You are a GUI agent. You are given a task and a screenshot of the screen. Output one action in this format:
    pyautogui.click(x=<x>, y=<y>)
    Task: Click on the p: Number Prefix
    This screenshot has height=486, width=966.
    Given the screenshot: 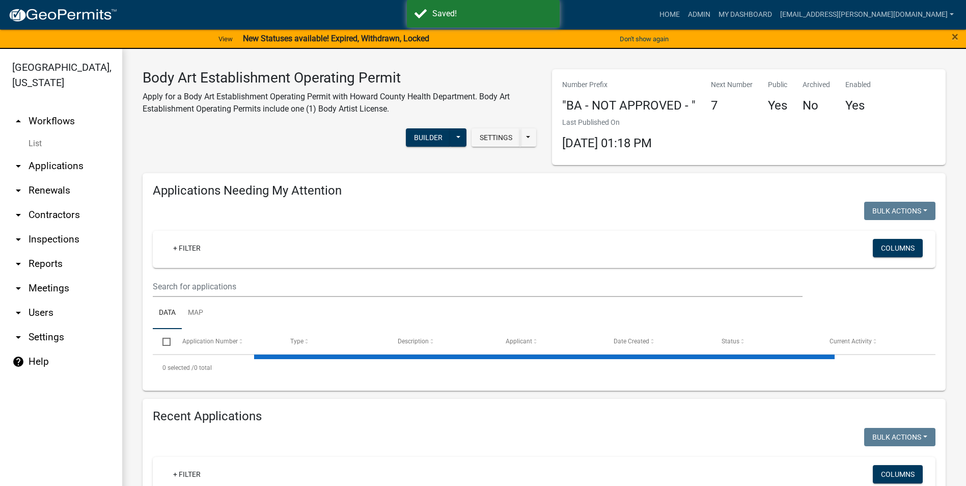 What is the action you would take?
    pyautogui.click(x=629, y=85)
    